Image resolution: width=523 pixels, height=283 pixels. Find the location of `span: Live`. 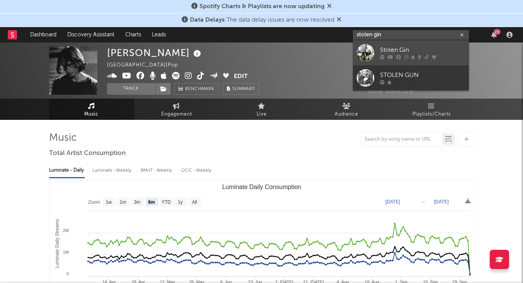

span: Live is located at coordinates (262, 114).